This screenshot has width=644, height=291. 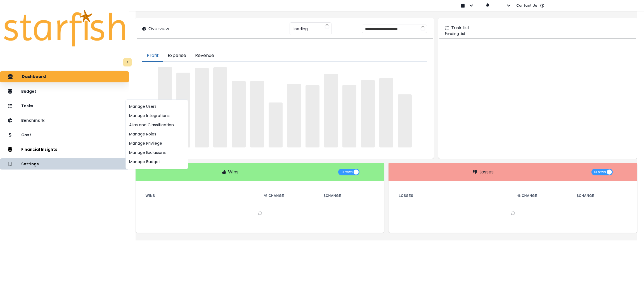 What do you see at coordinates (538, 34) in the screenshot?
I see `p: Pending List` at bounding box center [538, 34].